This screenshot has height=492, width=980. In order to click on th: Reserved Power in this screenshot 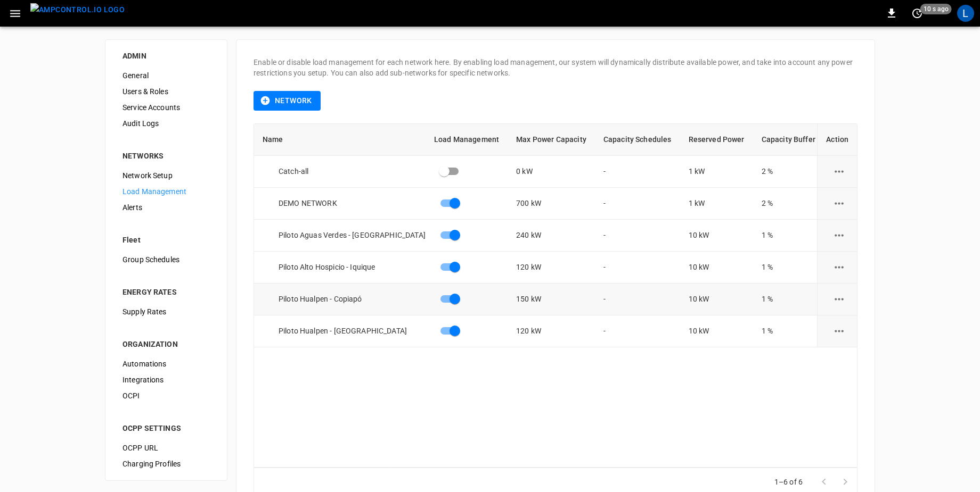, I will do `click(717, 140)`.